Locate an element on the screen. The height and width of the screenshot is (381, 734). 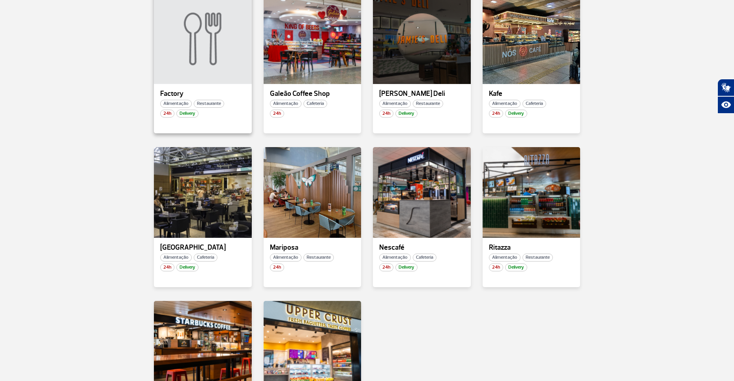
p: Galeão Coffee Shop is located at coordinates (313, 94).